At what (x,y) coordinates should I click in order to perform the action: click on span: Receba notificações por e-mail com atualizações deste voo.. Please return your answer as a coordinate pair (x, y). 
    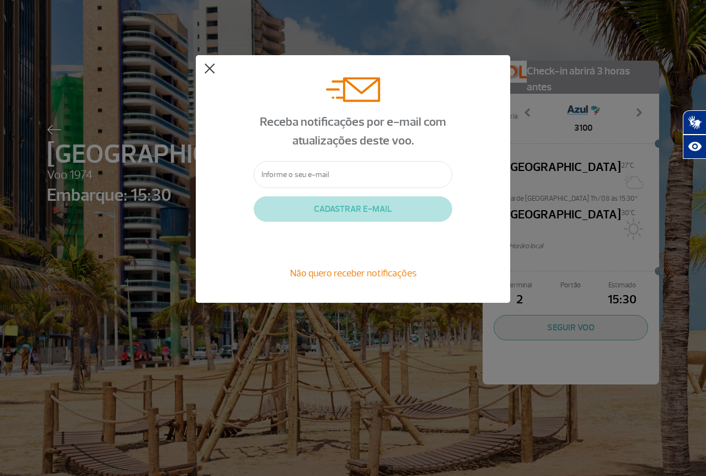
    Looking at the image, I should click on (353, 131).